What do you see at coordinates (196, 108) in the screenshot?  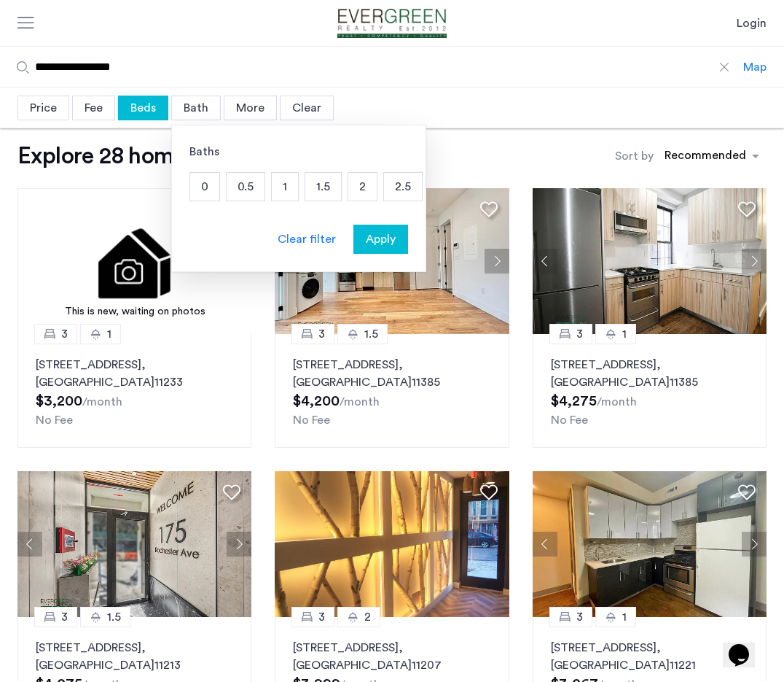 I see `div: Bath` at bounding box center [196, 108].